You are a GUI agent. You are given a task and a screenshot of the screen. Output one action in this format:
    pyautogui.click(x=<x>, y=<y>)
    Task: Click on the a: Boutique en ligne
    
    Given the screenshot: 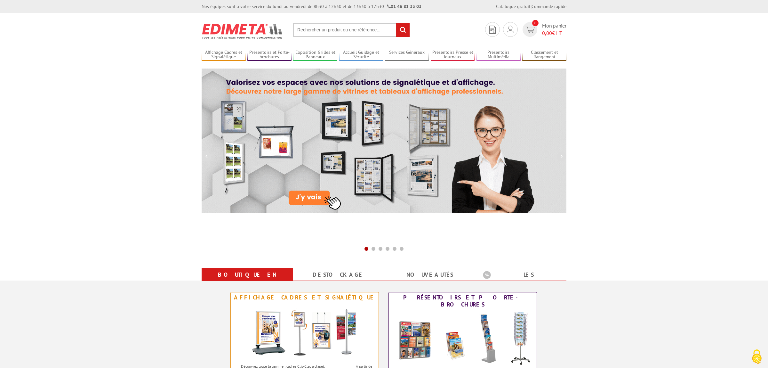 What is the action you would take?
    pyautogui.click(x=247, y=280)
    